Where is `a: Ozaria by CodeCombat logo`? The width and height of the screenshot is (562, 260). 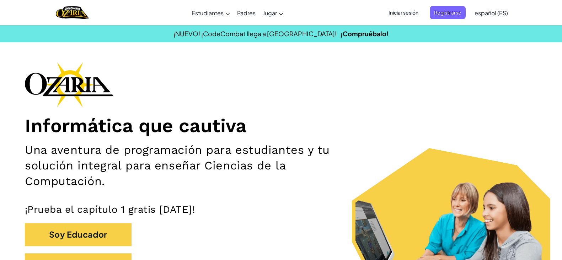
a: Ozaria by CodeCombat logo is located at coordinates (72, 12).